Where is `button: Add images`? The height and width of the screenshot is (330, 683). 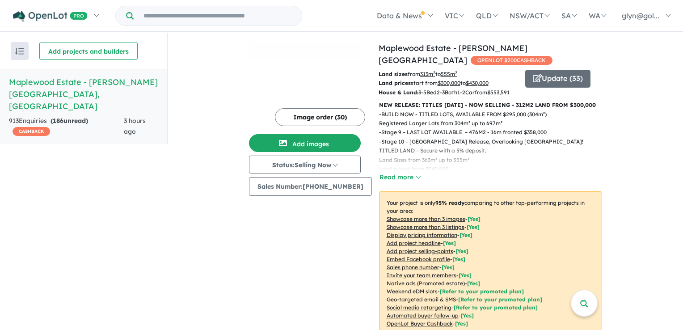 button: Add images is located at coordinates (305, 143).